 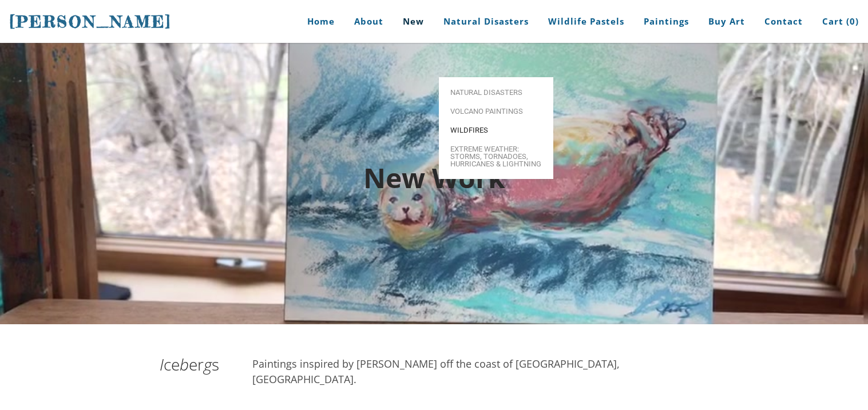 I want to click on span: Natural Disasters, so click(x=496, y=92).